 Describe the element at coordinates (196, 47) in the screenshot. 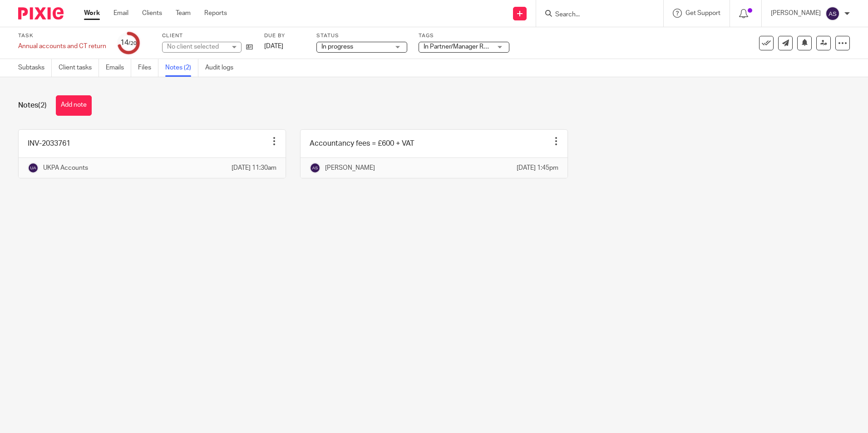

I see `div: No client selected` at that location.